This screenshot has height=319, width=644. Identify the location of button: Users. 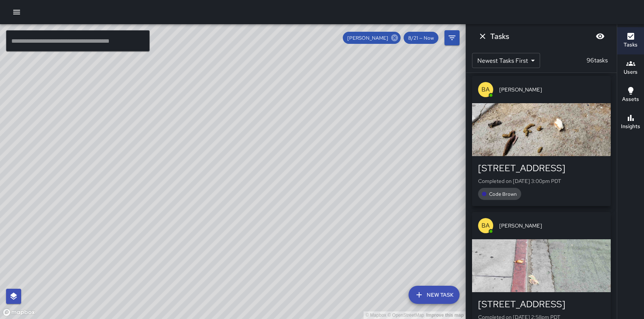
(630, 68).